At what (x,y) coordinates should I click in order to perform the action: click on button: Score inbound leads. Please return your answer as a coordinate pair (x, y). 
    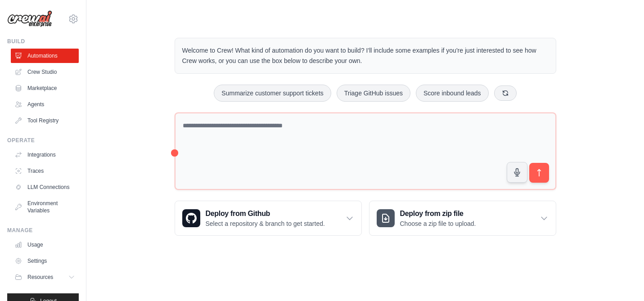
    Looking at the image, I should click on (452, 93).